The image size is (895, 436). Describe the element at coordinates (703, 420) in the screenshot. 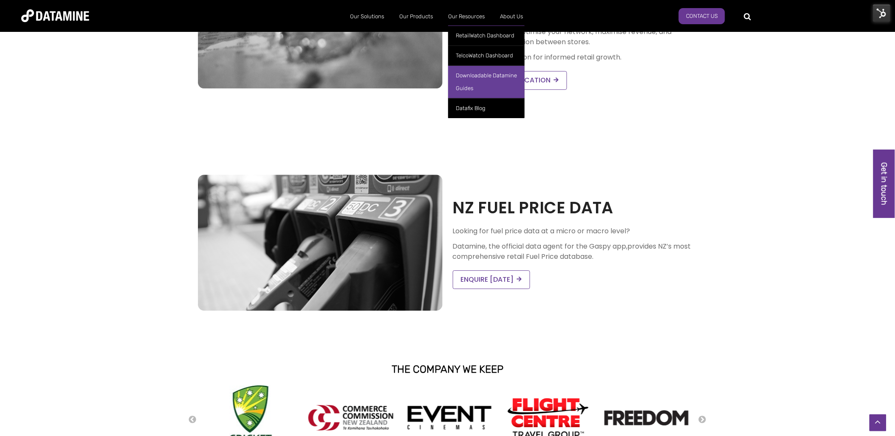

I see `button: Next` at that location.